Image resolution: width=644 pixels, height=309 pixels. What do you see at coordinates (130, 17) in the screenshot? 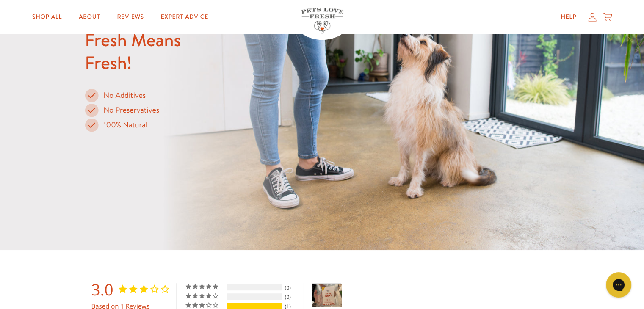
I see `a: Reviews` at bounding box center [130, 17].